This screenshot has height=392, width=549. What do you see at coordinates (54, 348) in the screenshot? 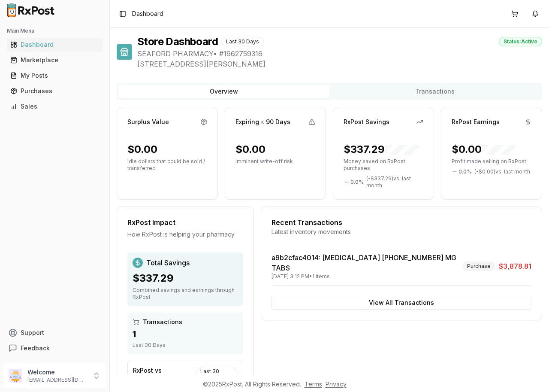
I see `button: Feedback` at bounding box center [54, 348].